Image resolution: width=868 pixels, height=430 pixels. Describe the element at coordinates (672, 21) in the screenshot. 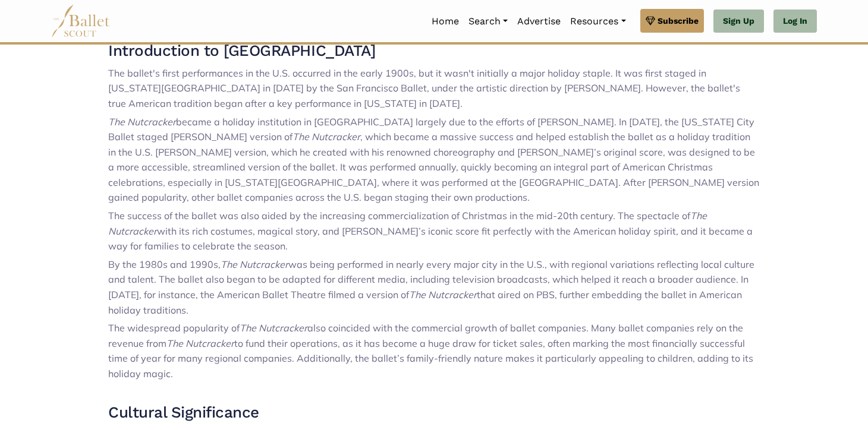

I see `a: Subscribe` at that location.